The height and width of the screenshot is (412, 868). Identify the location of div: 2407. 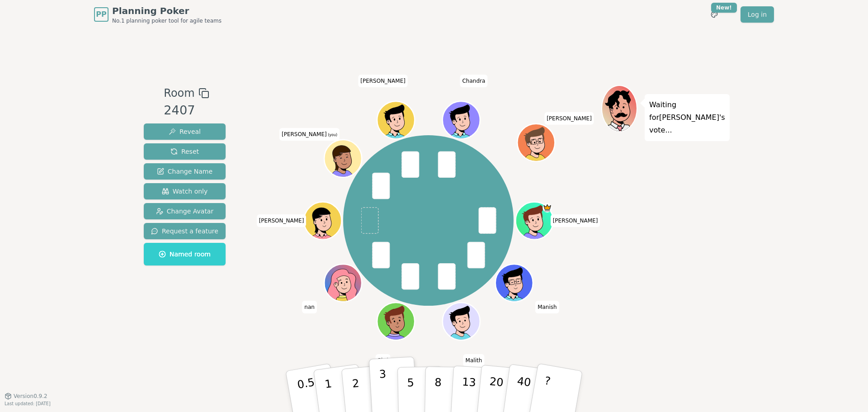
(186, 111).